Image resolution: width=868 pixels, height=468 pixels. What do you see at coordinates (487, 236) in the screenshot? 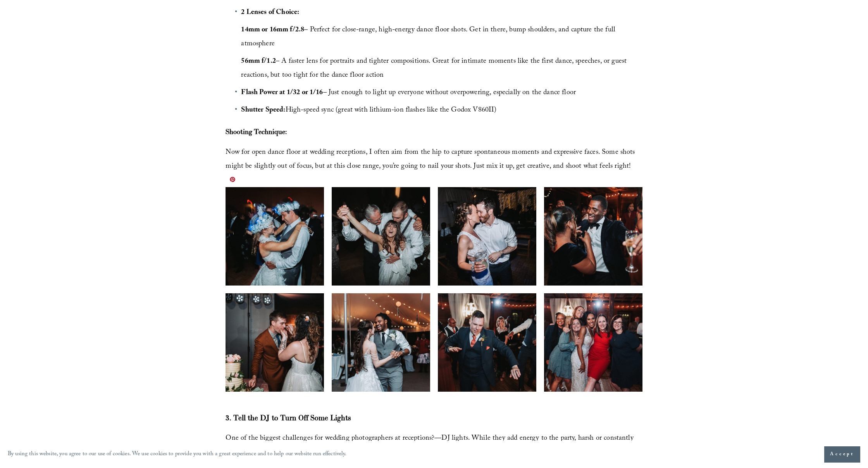
I see `img: nc-wedding-venue-photographer.jpg` at bounding box center [487, 236].